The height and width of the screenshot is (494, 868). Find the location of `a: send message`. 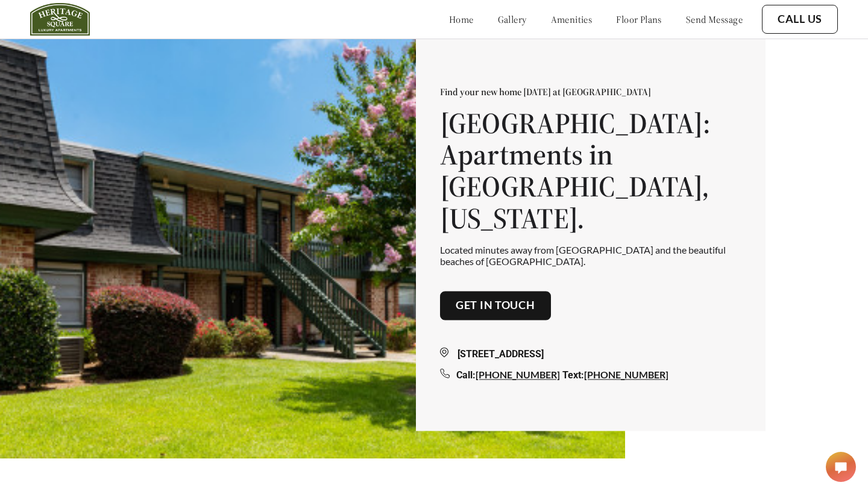

a: send message is located at coordinates (715, 19).